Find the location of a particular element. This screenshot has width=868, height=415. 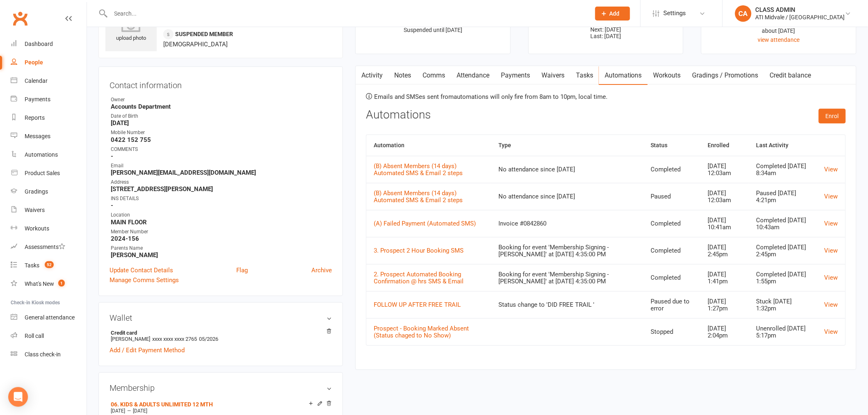

div: Messages is located at coordinates (37, 136).